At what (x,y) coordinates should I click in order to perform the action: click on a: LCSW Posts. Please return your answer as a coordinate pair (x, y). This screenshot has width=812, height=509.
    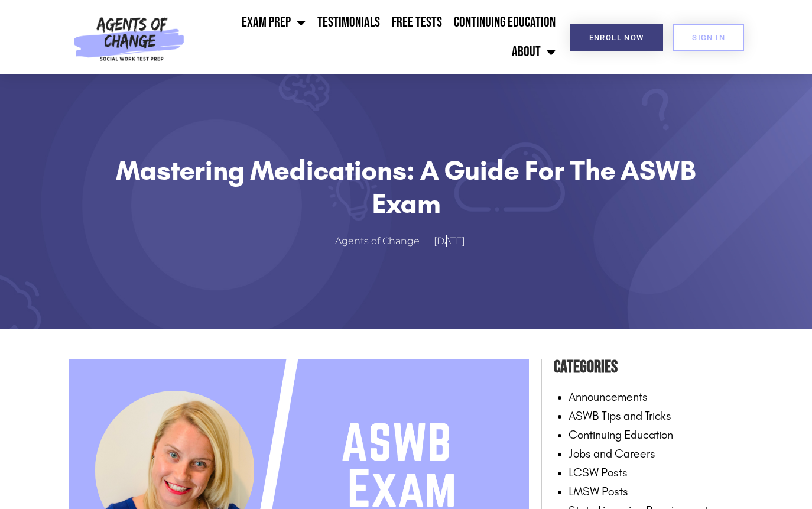
    Looking at the image, I should click on (598, 473).